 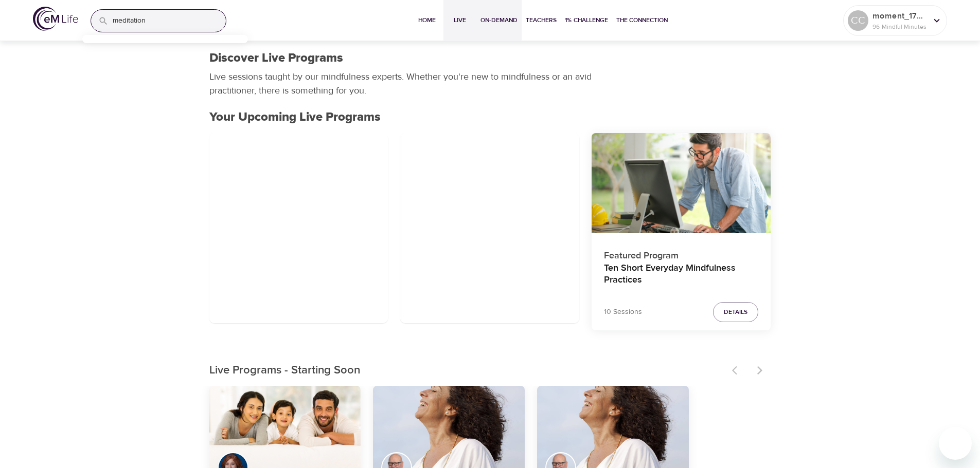 What do you see at coordinates (681, 253) in the screenshot?
I see `p: Featured Program` at bounding box center [681, 253].